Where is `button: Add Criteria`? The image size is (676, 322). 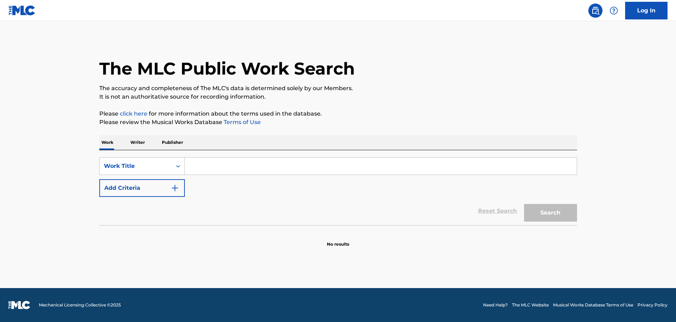 button: Add Criteria is located at coordinates (142, 188).